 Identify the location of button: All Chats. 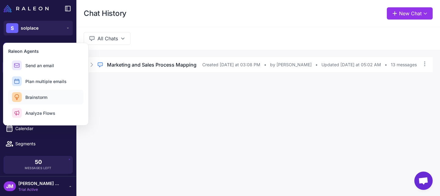
(107, 39).